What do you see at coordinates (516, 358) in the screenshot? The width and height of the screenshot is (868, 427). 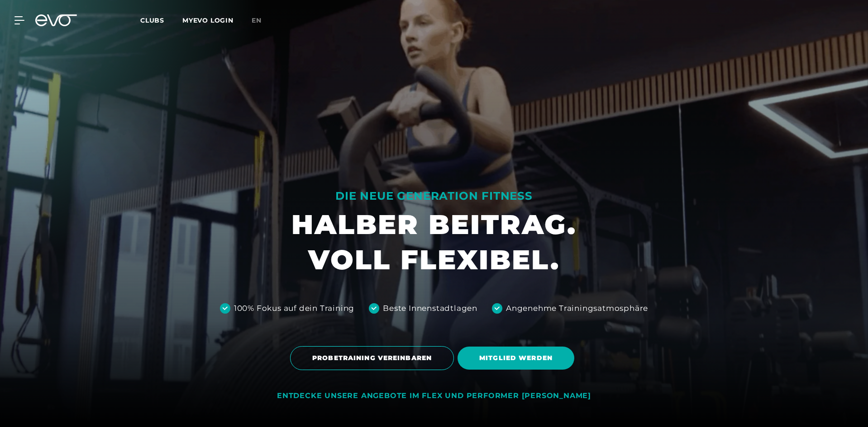 I see `span: MITGLIED WERDEN` at bounding box center [516, 358].